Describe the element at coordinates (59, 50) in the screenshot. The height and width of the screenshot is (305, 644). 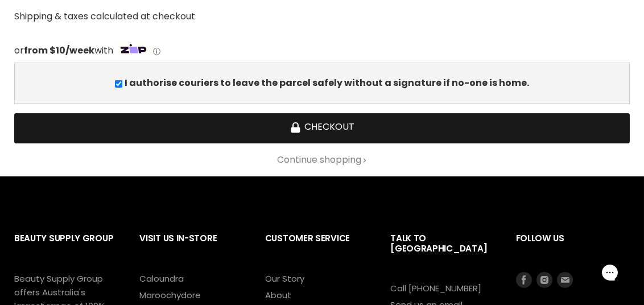
I see `strong: from $10/week` at that location.